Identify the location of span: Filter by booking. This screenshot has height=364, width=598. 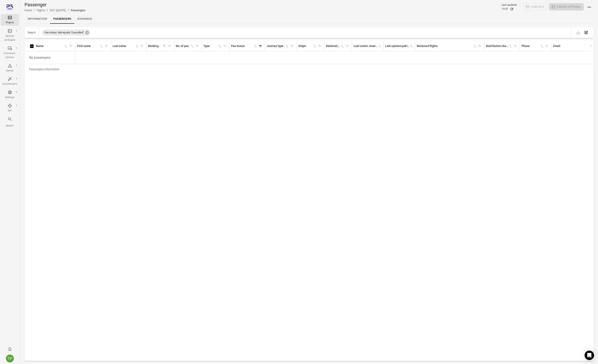
(169, 46).